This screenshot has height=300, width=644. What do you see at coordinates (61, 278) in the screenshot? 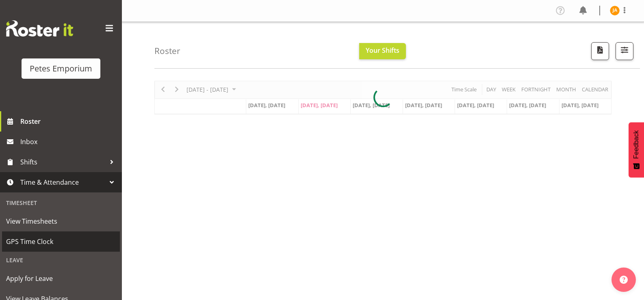
I see `span: Apply for Leave` at bounding box center [61, 278].